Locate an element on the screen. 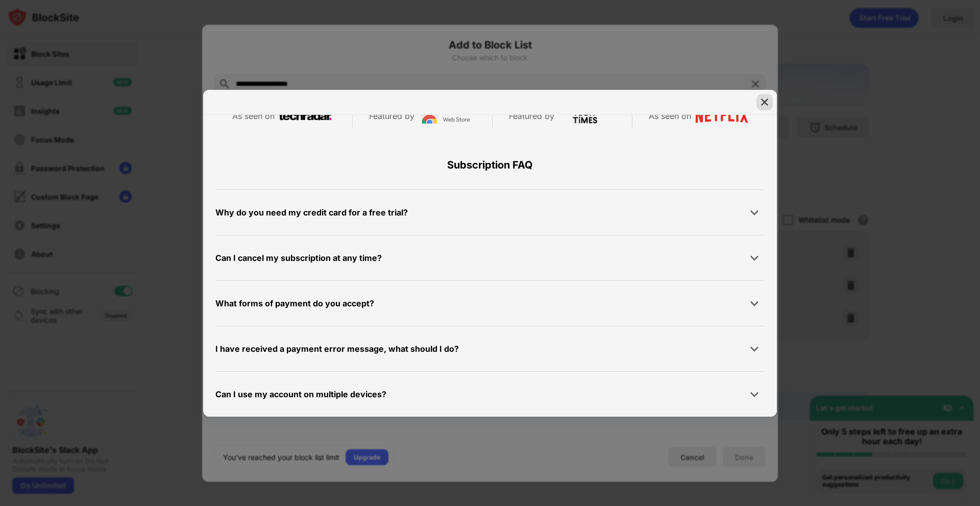 The image size is (980, 506). div: Can I cancel my subscription at any time? is located at coordinates (298, 258).